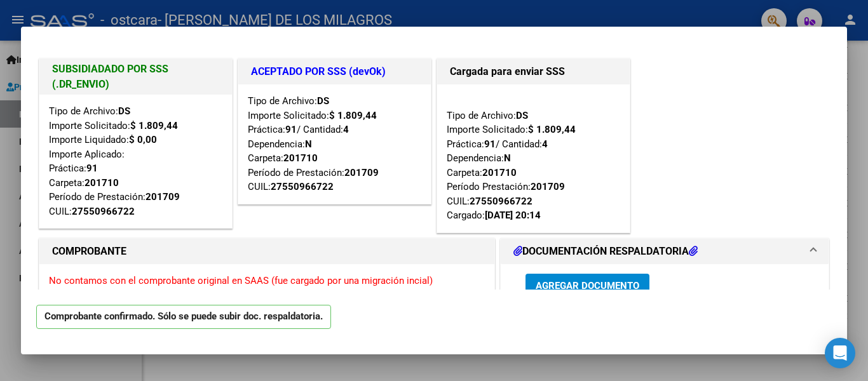  Describe the element at coordinates (606, 252) in the screenshot. I see `h1: DOCUMENTACIÓN RESPALDATORIA` at that location.